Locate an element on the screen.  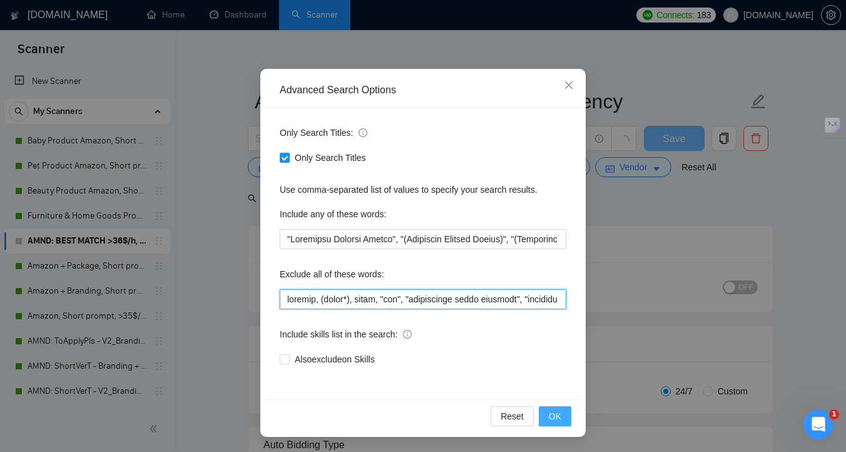
button: Reset is located at coordinates (512, 416).